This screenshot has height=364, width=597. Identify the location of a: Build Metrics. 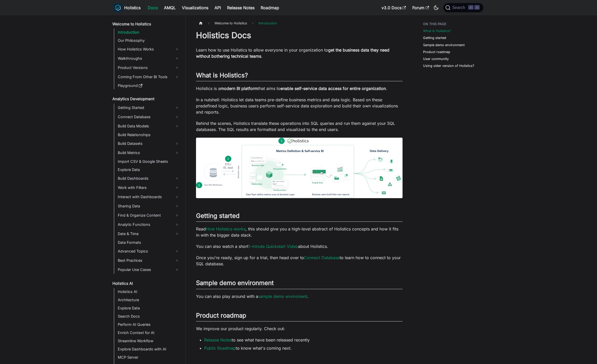
(148, 153).